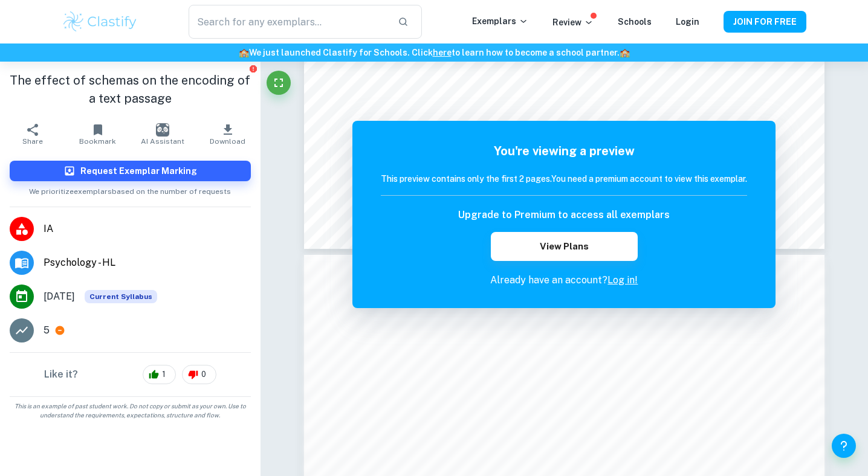 This screenshot has height=476, width=868. What do you see at coordinates (563, 246) in the screenshot?
I see `button: View Plans` at bounding box center [563, 246].